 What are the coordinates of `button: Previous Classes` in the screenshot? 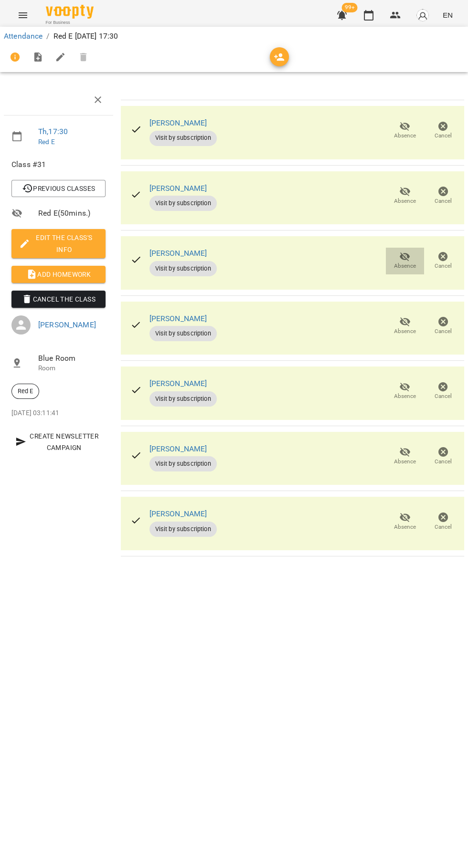 It's located at (58, 189).